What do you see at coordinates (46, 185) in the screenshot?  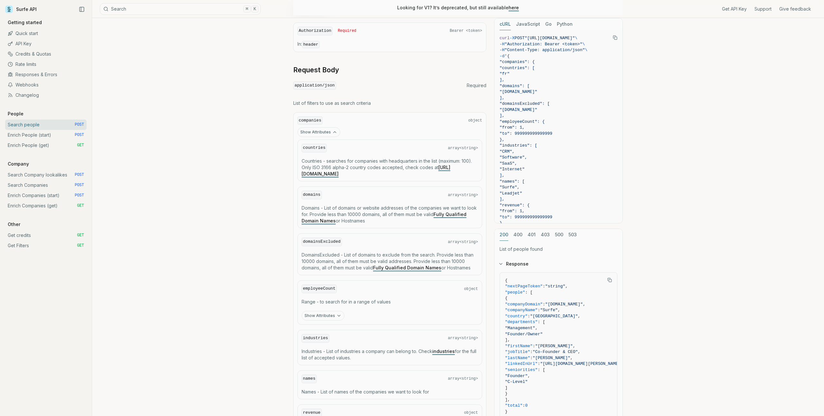 I see `a: Search Companies POST` at bounding box center [46, 185].